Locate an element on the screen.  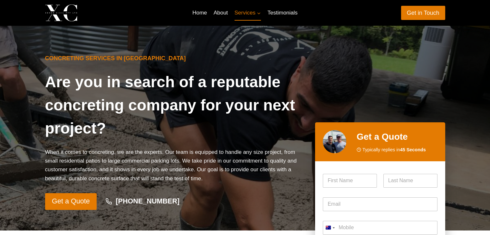
nav: Primary Navigation is located at coordinates (245, 13).